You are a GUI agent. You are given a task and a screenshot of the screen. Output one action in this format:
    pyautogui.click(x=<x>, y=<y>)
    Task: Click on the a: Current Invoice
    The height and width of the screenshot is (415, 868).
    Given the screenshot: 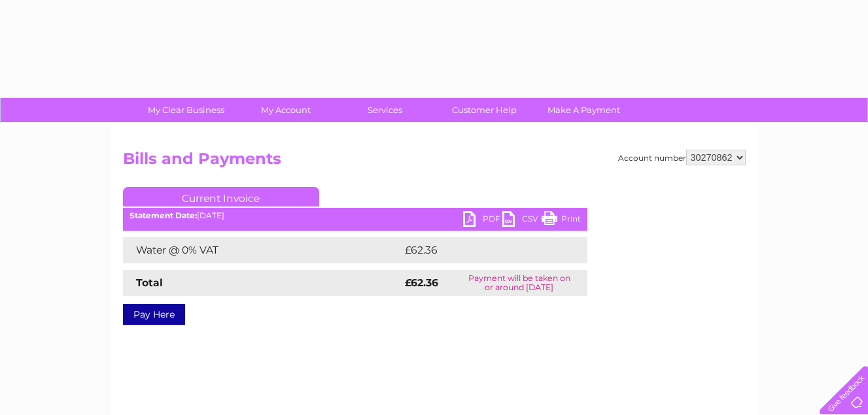 What is the action you would take?
    pyautogui.click(x=221, y=197)
    